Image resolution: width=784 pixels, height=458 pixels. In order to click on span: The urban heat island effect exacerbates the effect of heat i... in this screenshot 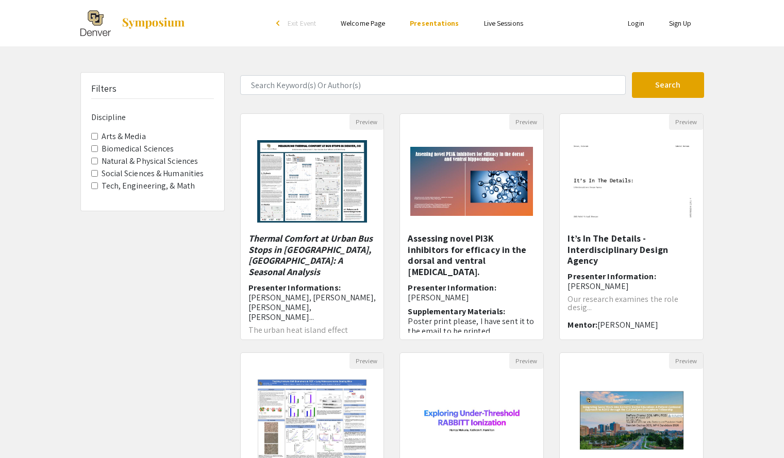, I will do `click(305, 334)`.